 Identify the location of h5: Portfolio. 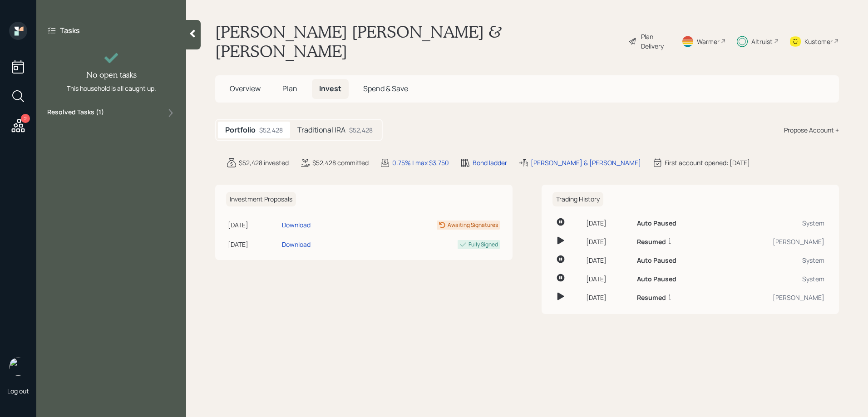
(240, 130).